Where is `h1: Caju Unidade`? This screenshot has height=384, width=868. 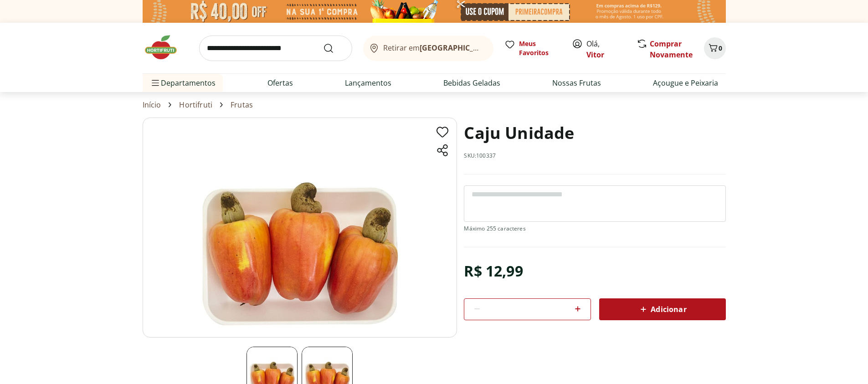 h1: Caju Unidade is located at coordinates (519, 133).